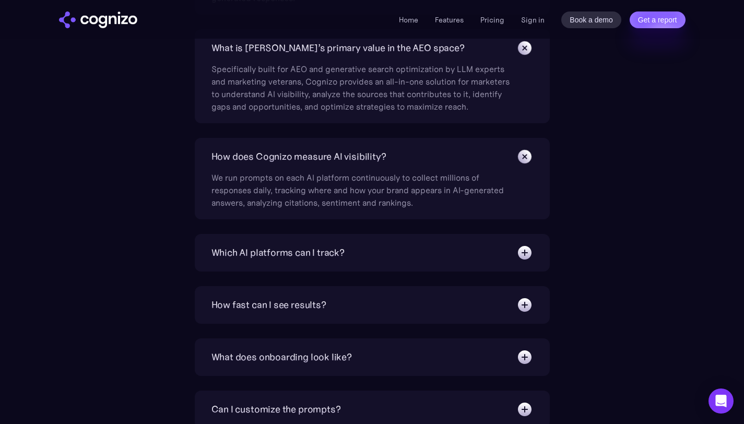  I want to click on div: How does Cognizo measure AI visibility?, so click(299, 157).